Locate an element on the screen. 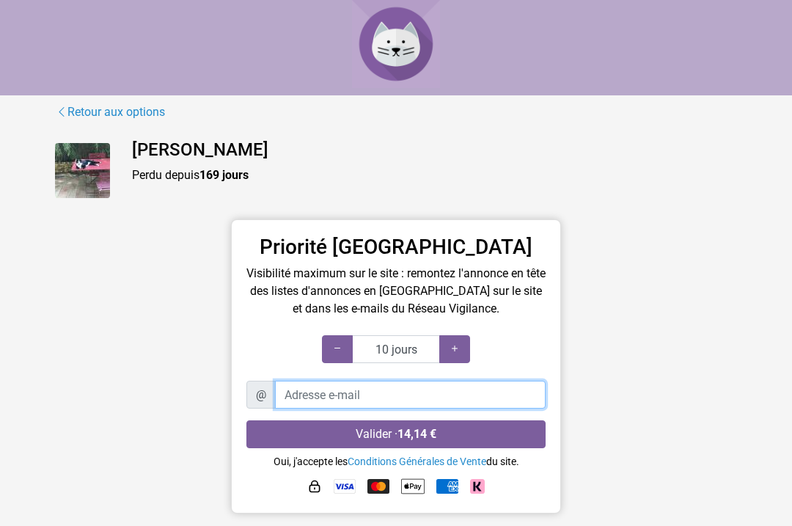 This screenshot has width=792, height=526. img: Visa is located at coordinates (345, 486).